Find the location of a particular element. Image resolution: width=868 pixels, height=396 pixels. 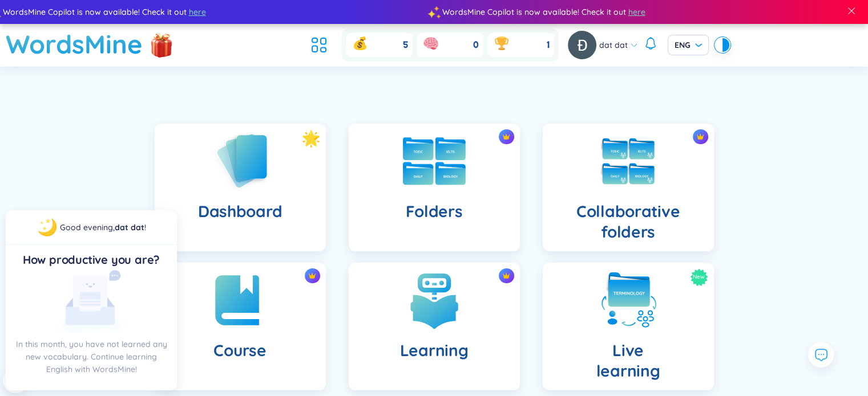

a: Dashboard is located at coordinates (240, 187).